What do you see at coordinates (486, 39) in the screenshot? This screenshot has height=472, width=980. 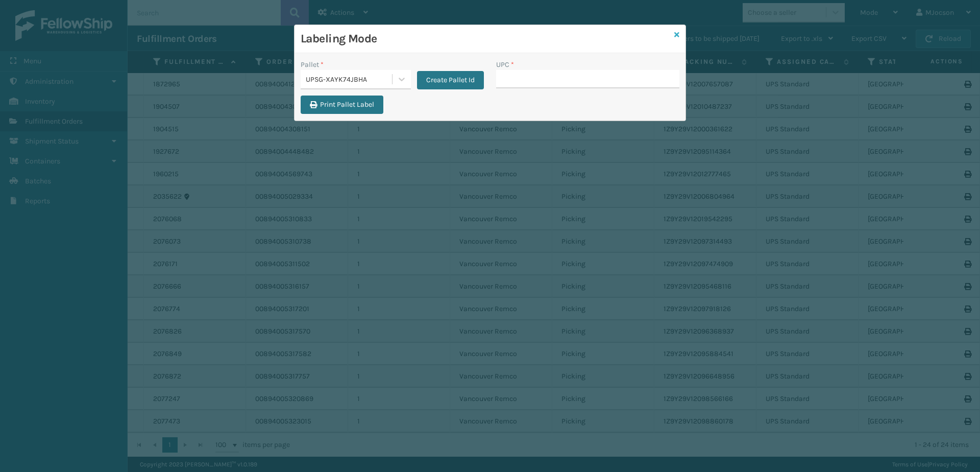 I see `h3: Labeling Mode` at bounding box center [486, 39].